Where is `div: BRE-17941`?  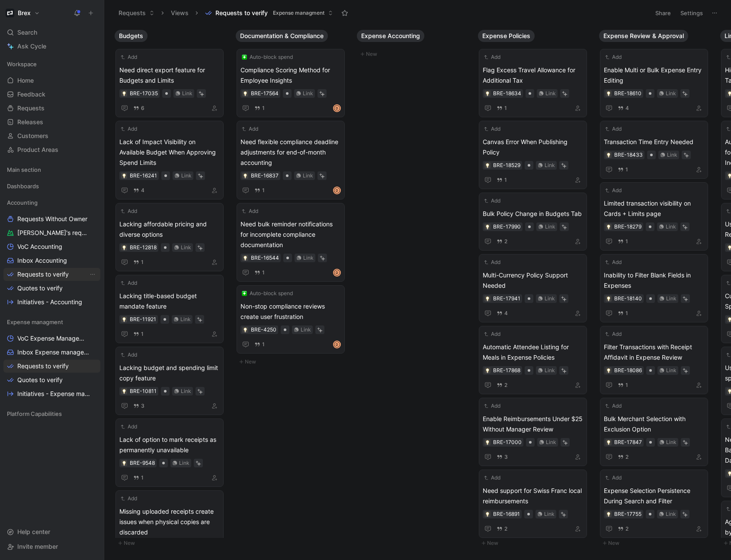
div: BRE-17941 is located at coordinates (506, 298).